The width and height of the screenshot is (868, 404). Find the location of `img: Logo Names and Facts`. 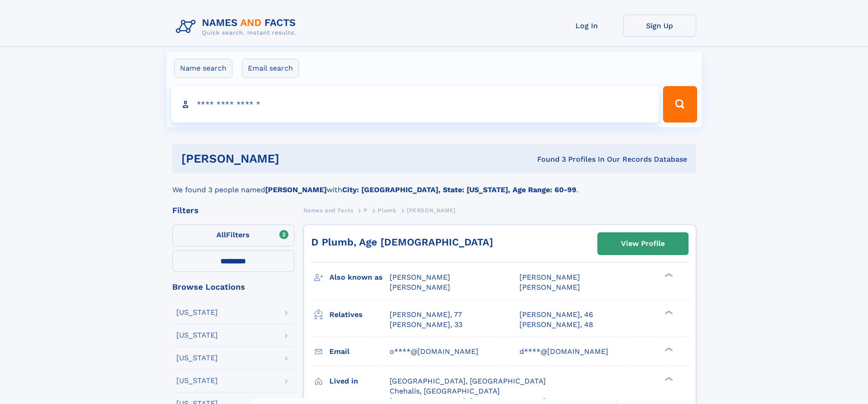

img: Logo Names and Facts is located at coordinates (238, 27).